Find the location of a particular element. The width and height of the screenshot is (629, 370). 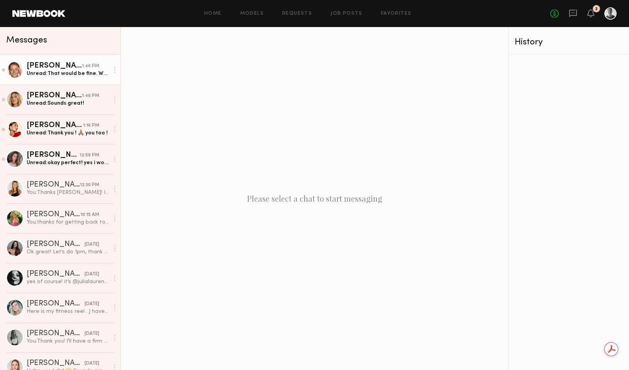

div: yes of course! it’s @julialaurenmccallum is located at coordinates (68, 281).